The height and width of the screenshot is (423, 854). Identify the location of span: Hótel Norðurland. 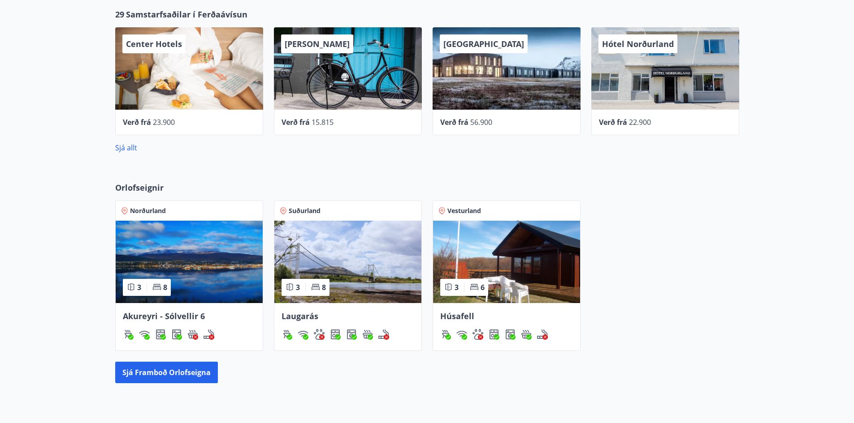
(638, 44).